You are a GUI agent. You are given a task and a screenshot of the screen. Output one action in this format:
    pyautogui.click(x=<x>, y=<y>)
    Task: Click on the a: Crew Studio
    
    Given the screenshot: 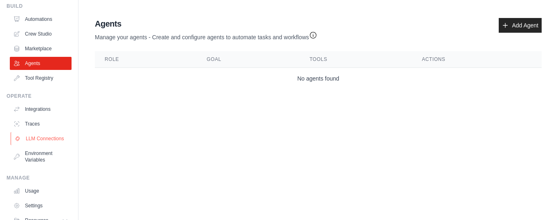 What is the action you would take?
    pyautogui.click(x=41, y=34)
    